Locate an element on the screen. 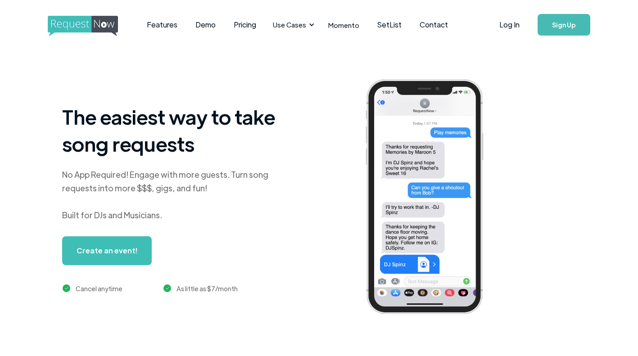 Image resolution: width=638 pixels, height=356 pixels. a: Log In is located at coordinates (509, 25).